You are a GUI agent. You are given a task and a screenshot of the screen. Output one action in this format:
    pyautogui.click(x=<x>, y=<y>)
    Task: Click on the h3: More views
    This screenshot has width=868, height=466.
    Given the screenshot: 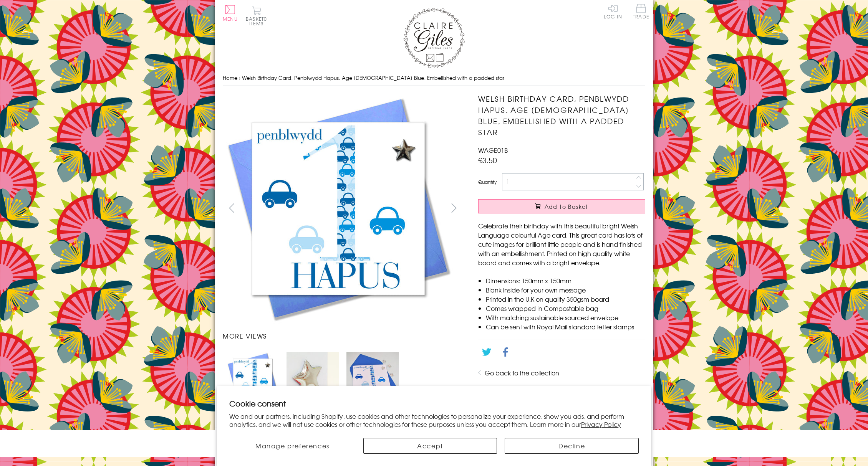 What is the action you would take?
    pyautogui.click(x=343, y=336)
    